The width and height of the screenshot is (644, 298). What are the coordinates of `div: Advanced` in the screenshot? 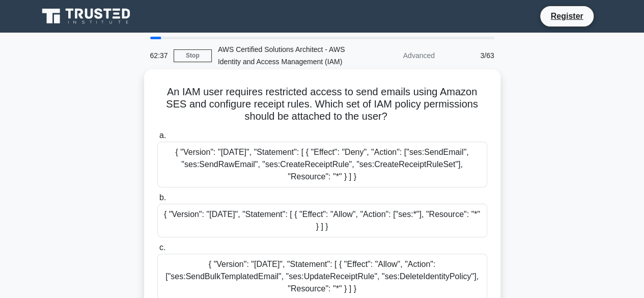 It's located at (396, 56).